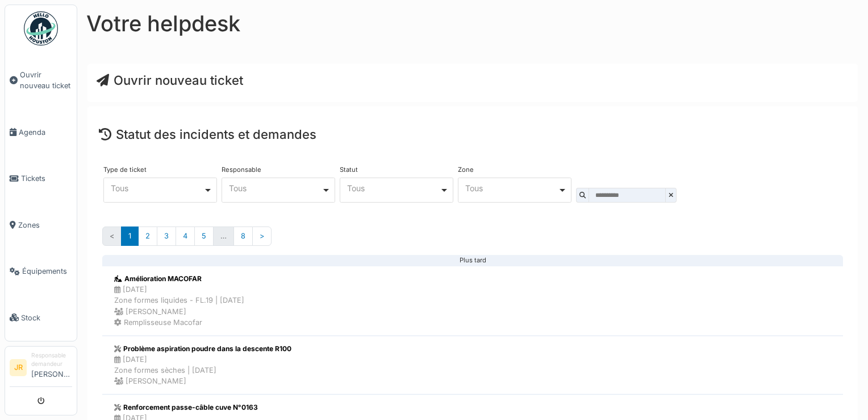 This screenshot has height=420, width=868. I want to click on label: Responsable, so click(242, 169).